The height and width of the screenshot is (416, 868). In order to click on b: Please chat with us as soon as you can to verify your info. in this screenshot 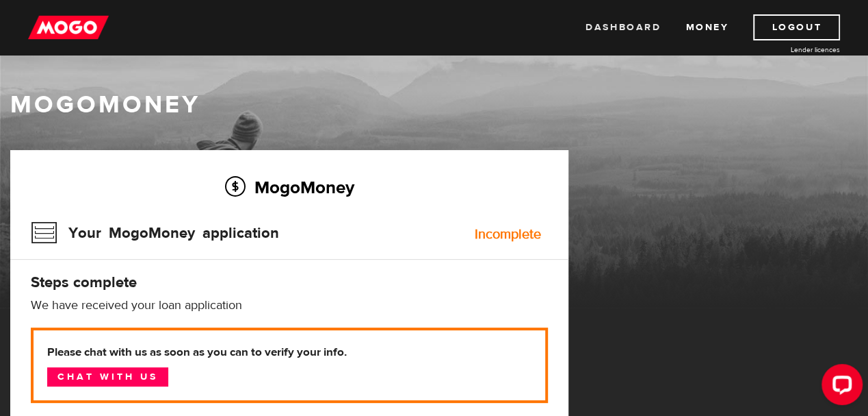, I will do `click(289, 352)`.